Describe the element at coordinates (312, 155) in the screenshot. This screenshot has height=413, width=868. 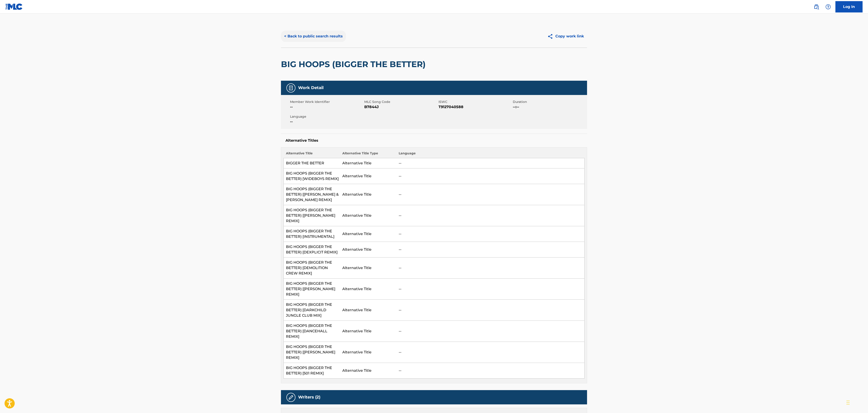
I see `th: Alternative Title` at that location.